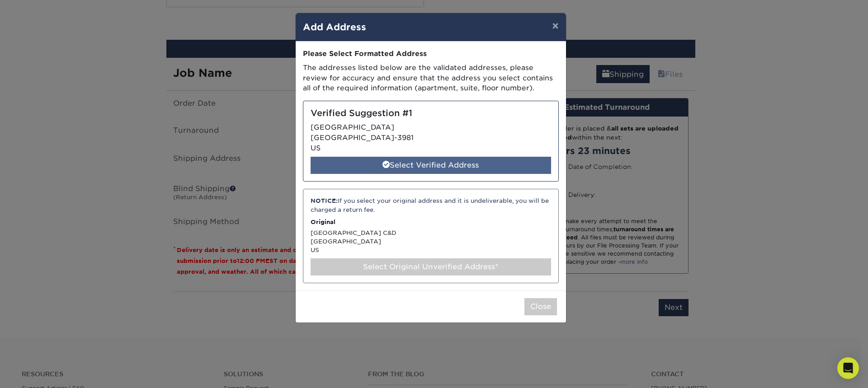 This screenshot has height=388, width=868. I want to click on p: The addresses listed below are the validated addresses, please review for accuracy and ensure tha..., so click(431, 78).